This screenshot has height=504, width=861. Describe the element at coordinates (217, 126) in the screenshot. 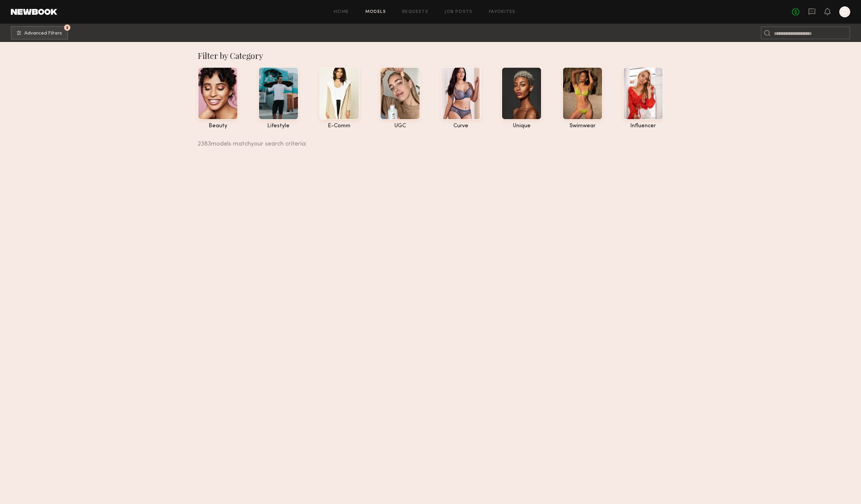

I see `div: beauty` at that location.